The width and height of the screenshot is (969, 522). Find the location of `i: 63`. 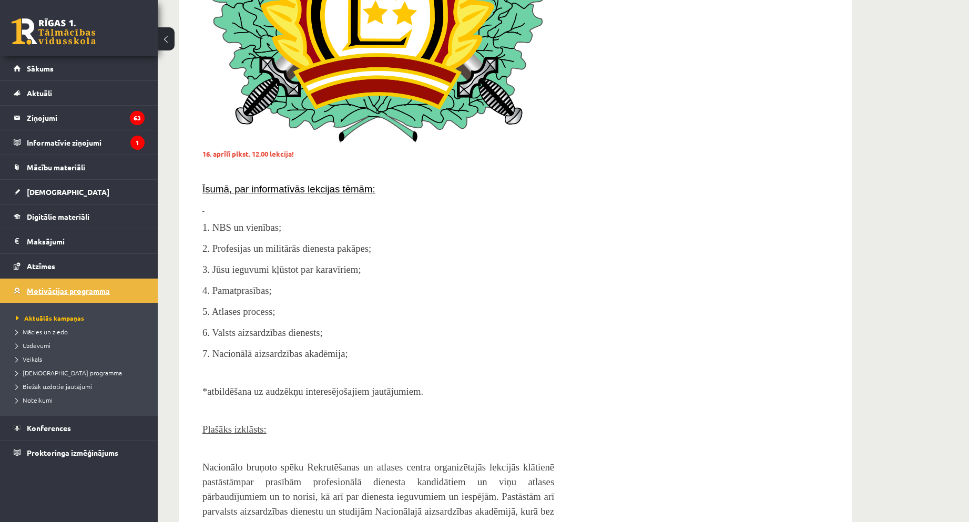

i: 63 is located at coordinates (137, 118).